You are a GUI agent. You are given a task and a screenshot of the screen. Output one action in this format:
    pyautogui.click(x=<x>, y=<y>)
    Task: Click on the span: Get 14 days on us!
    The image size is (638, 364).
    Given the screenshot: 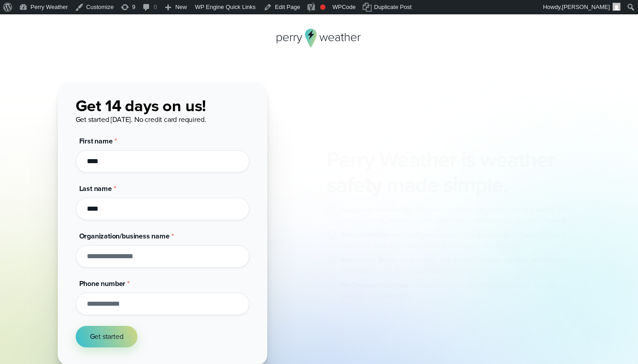 What is the action you would take?
    pyautogui.click(x=141, y=105)
    